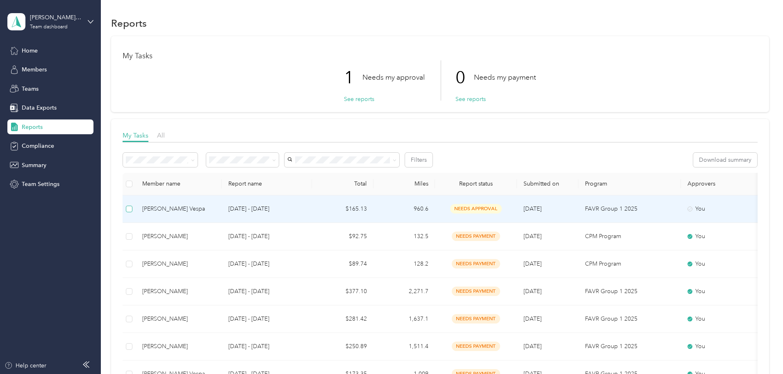 The width and height of the screenshot is (783, 374). What do you see at coordinates (25, 365) in the screenshot?
I see `div: Help center` at bounding box center [25, 365].